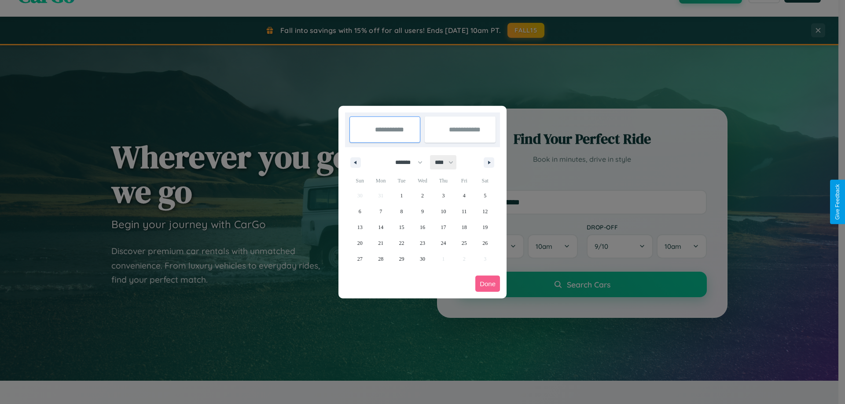 This screenshot has height=404, width=845. What do you see at coordinates (381, 228) in the screenshot?
I see `span: 14` at bounding box center [381, 228].